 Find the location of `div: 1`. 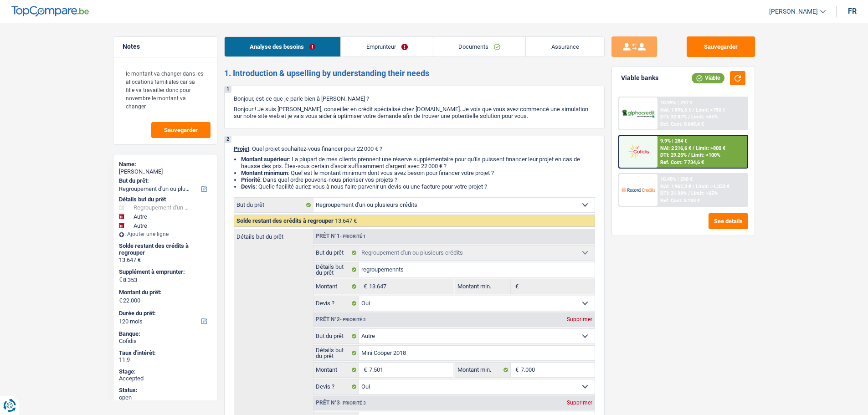

div: 1 is located at coordinates (228, 89).